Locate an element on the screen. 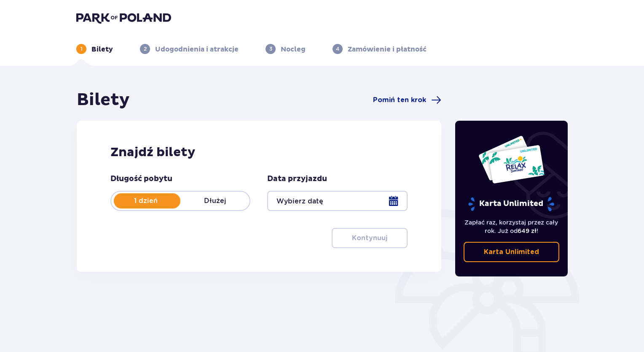 Image resolution: width=644 pixels, height=352 pixels. p: 3 is located at coordinates (270, 49).